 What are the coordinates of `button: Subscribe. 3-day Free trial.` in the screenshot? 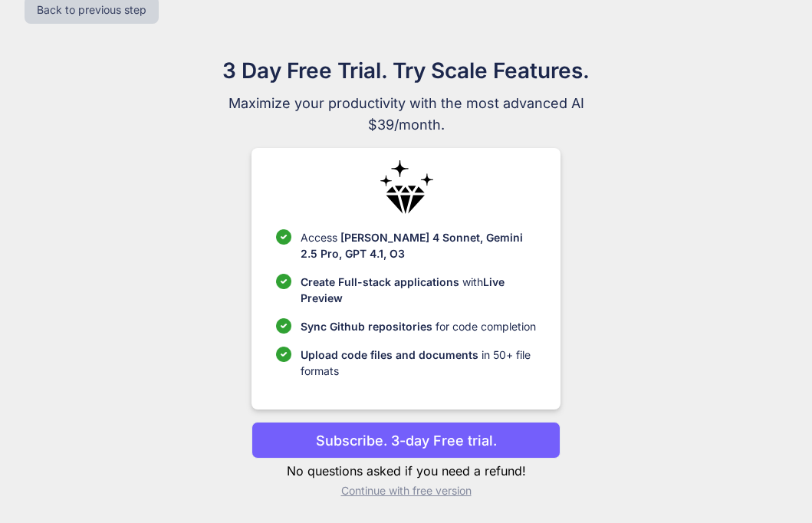 It's located at (406, 440).